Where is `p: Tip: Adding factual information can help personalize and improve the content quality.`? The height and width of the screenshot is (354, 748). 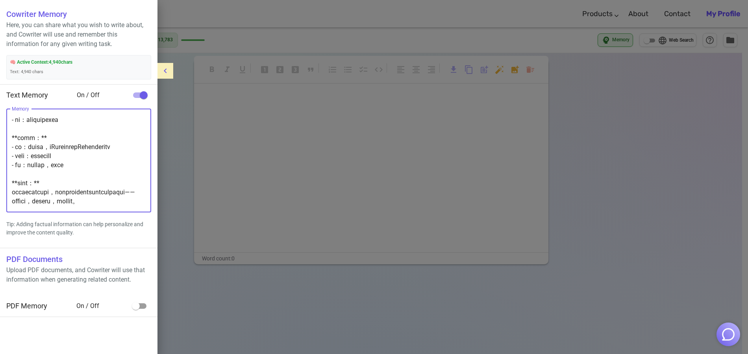
p: Tip: Adding factual information can help personalize and improve the content quality. is located at coordinates (79, 229).